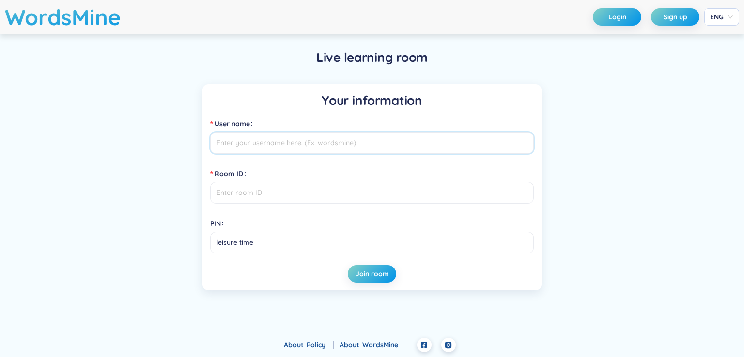  Describe the element at coordinates (384, 345) in the screenshot. I see `a: WordsMine` at that location.